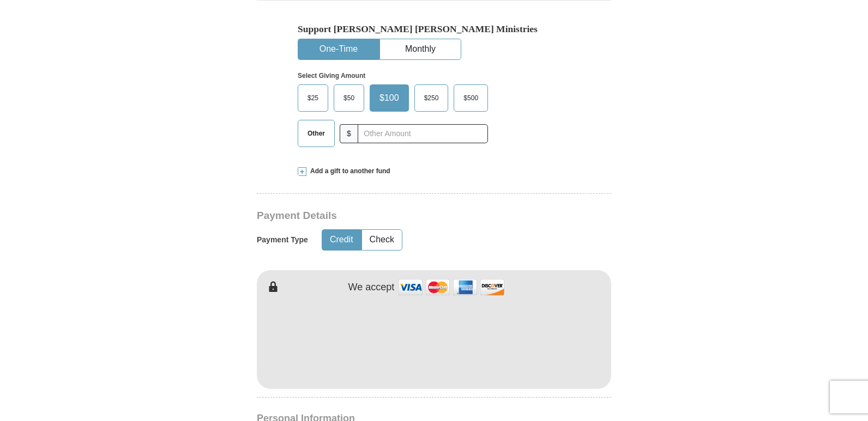 The height and width of the screenshot is (421, 868). What do you see at coordinates (316, 133) in the screenshot?
I see `span: Other` at bounding box center [316, 133].